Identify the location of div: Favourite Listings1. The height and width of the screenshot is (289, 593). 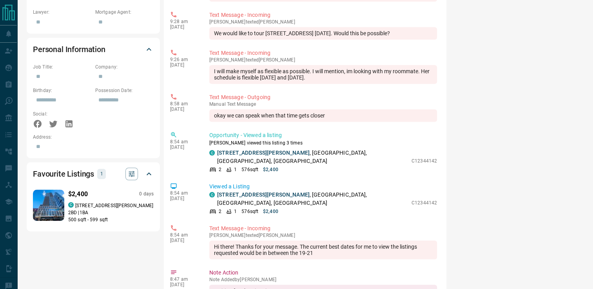
(93, 174).